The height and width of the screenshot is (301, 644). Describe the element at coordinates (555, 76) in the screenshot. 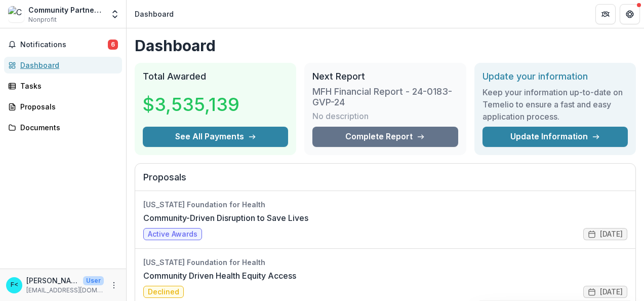

I see `h2: Update your information` at that location.